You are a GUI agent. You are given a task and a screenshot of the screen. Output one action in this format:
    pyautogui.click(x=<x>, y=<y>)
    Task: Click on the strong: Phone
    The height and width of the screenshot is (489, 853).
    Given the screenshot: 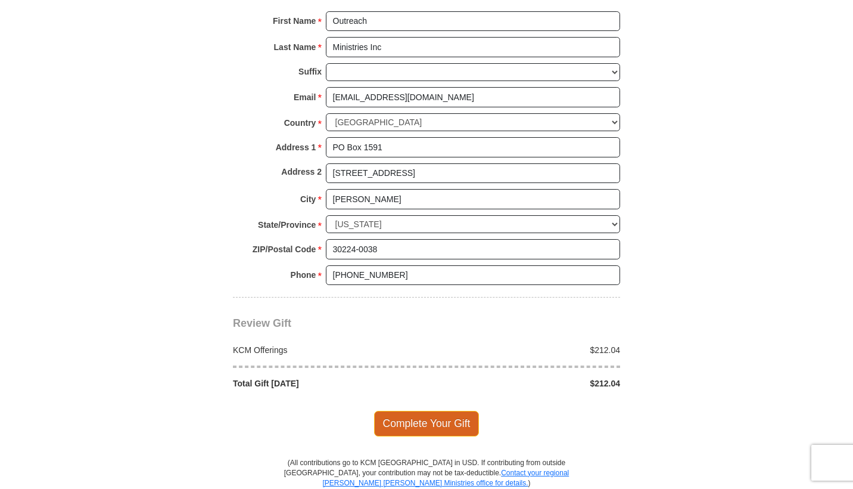 What is the action you would take?
    pyautogui.click(x=303, y=275)
    